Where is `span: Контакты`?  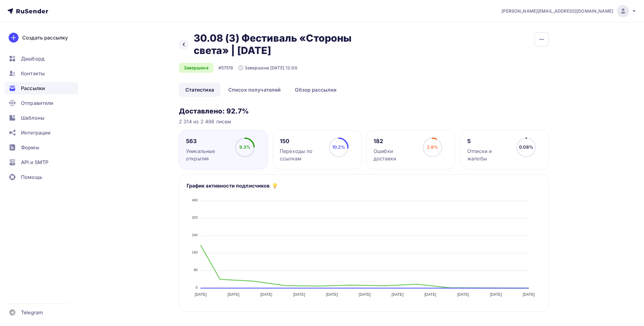 span: Контакты is located at coordinates (33, 73).